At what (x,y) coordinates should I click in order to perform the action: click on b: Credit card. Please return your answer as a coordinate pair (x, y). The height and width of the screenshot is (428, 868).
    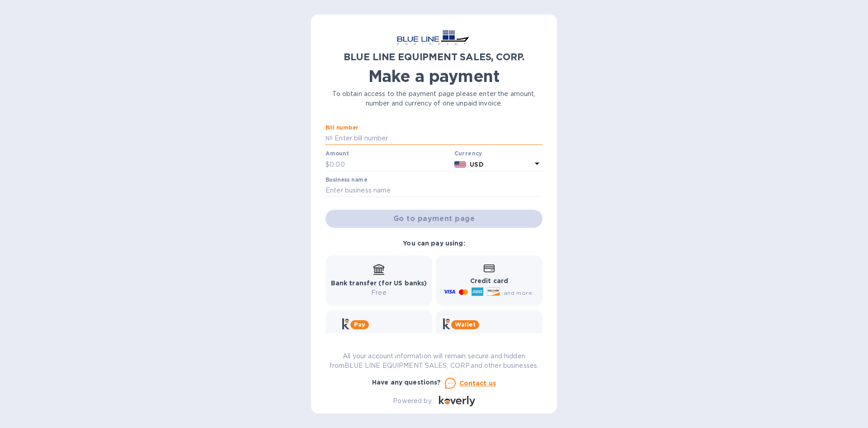
    Looking at the image, I should click on (490, 281).